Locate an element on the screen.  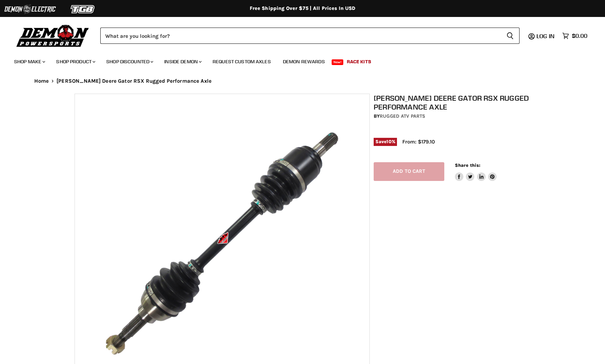
a: Demon Rewards is located at coordinates (303, 62).